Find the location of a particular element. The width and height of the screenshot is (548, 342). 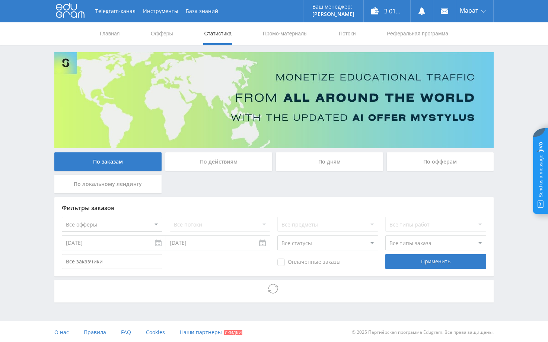

span: FAQ is located at coordinates (126, 331).